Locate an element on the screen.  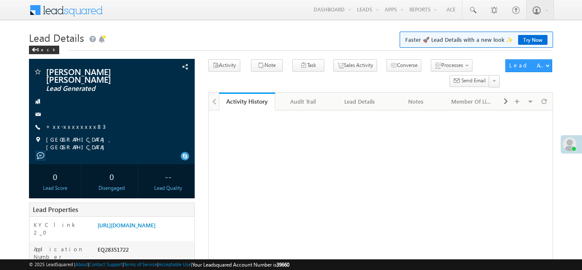
span: 39660 is located at coordinates (283, 264).